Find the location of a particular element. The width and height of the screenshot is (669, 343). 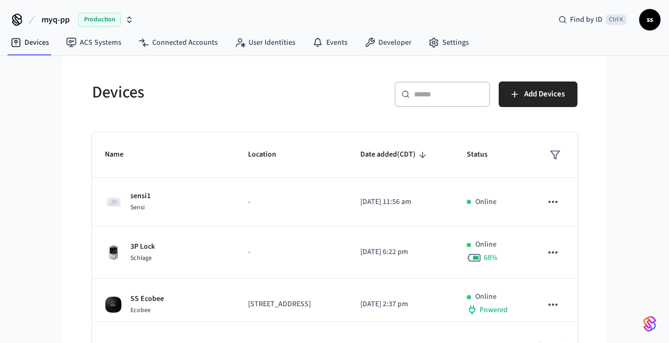

div: Find by IDCtrl K is located at coordinates (593, 20).